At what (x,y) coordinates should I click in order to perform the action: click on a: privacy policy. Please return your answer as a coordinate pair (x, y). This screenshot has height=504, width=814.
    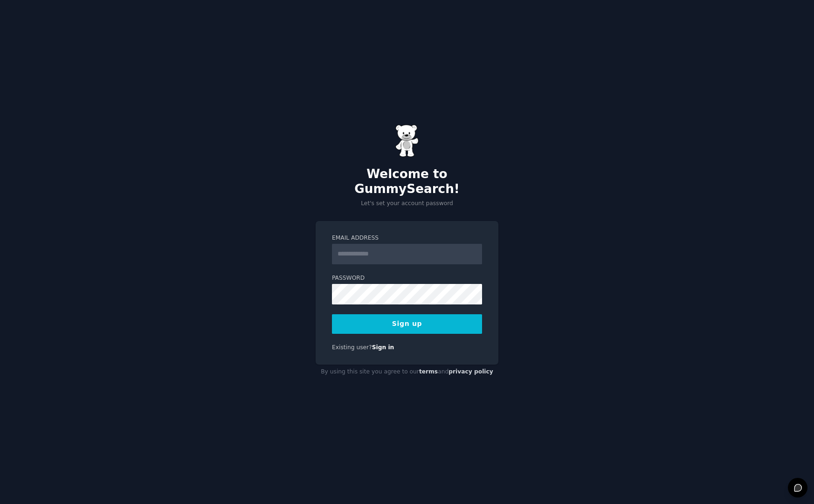
    Looking at the image, I should click on (471, 372).